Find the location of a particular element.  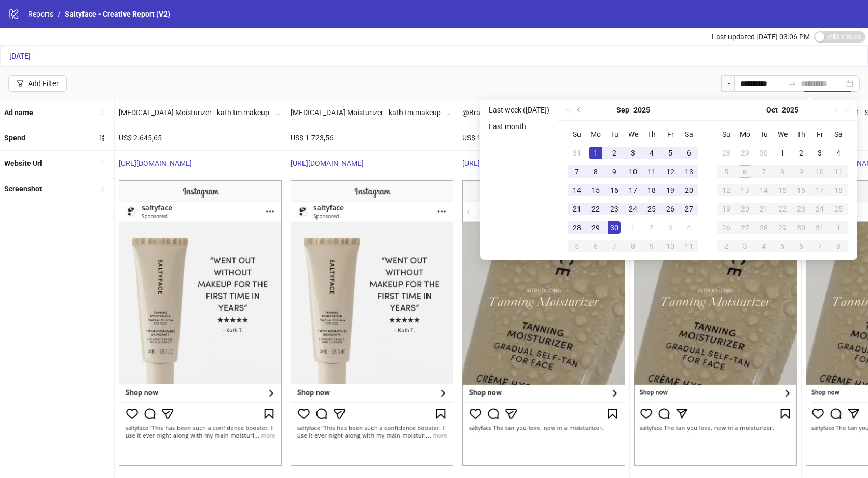

th: Th is located at coordinates (802, 134).